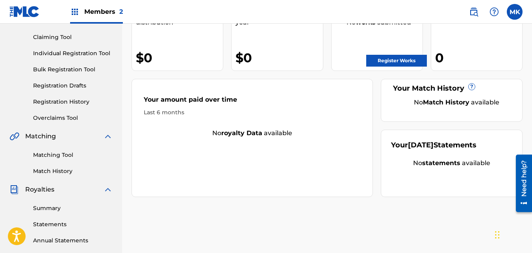 The image size is (532, 253). I want to click on strong: royalty data, so click(242, 133).